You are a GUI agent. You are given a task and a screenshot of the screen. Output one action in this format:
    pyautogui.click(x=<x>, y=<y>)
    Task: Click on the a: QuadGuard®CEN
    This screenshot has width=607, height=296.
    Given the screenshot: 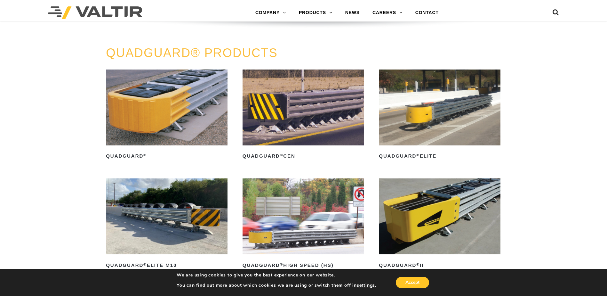 What is the action you would take?
    pyautogui.click(x=303, y=115)
    